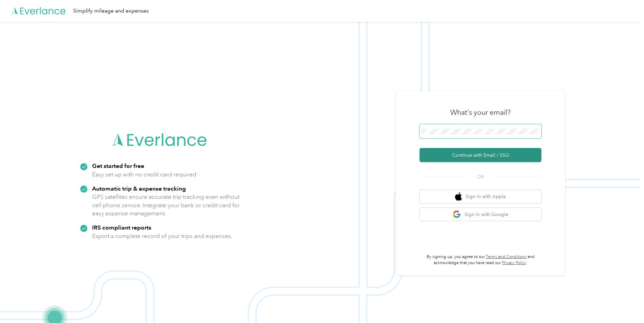 This screenshot has width=644, height=323. Describe the element at coordinates (162, 236) in the screenshot. I see `p: Export a complete record of your trips and expenses.` at that location.